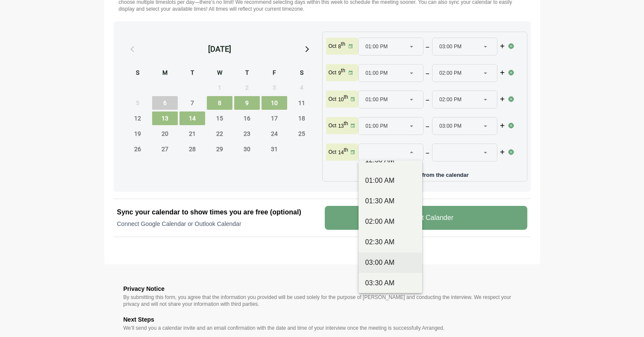  Describe the element at coordinates (275, 149) in the screenshot. I see `span: Friday, October 31, 2025` at that location.